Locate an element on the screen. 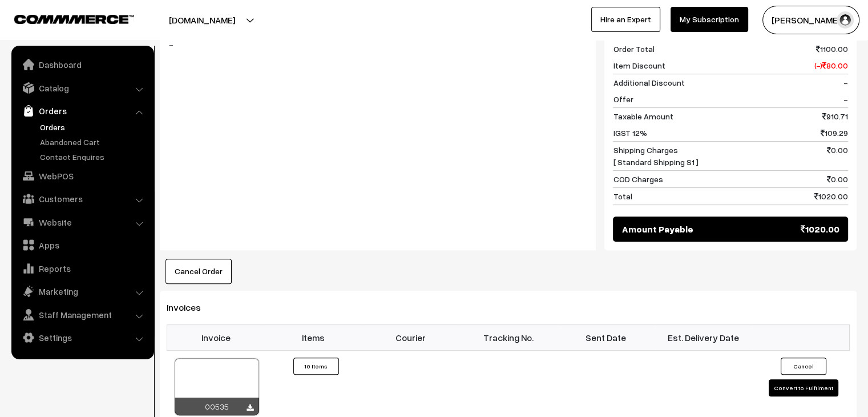 The height and width of the screenshot is (417, 868). span: Total is located at coordinates (622, 196).